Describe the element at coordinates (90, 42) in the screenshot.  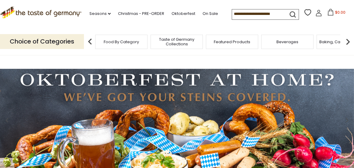
I see `img: previous arrow` at that location.